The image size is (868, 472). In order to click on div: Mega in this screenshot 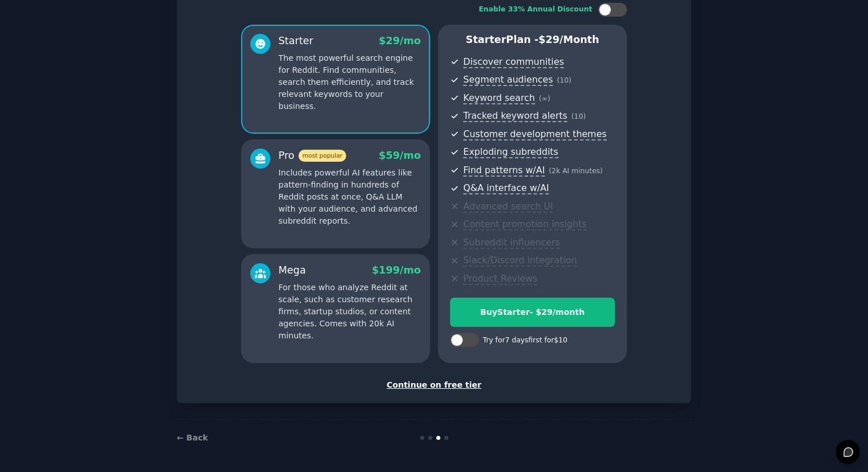, I will do `click(292, 270)`.